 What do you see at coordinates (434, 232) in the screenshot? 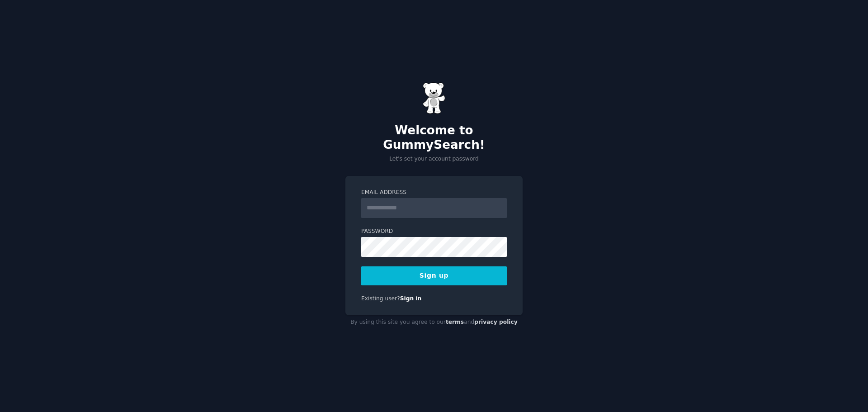
I see `label: Password` at bounding box center [434, 232].